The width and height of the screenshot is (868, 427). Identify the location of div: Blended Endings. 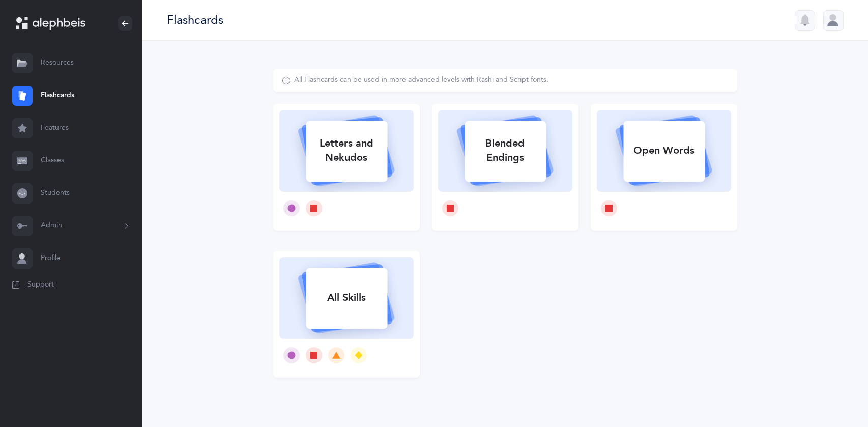
(506, 151).